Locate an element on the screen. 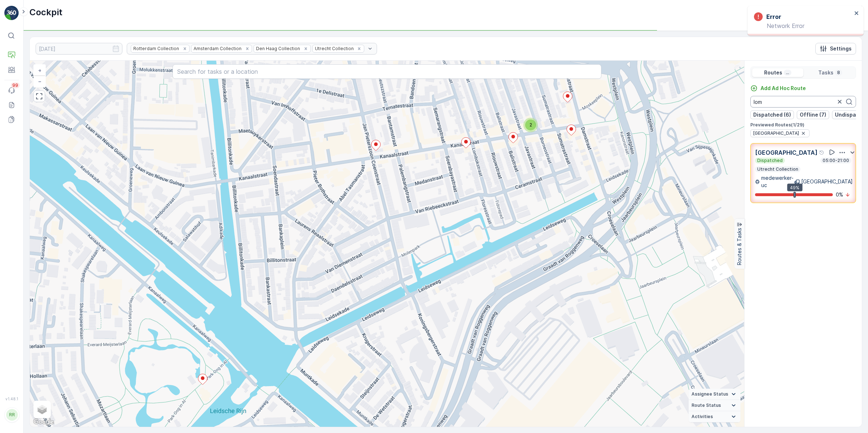  p: Dispatched (6) is located at coordinates (772, 115).